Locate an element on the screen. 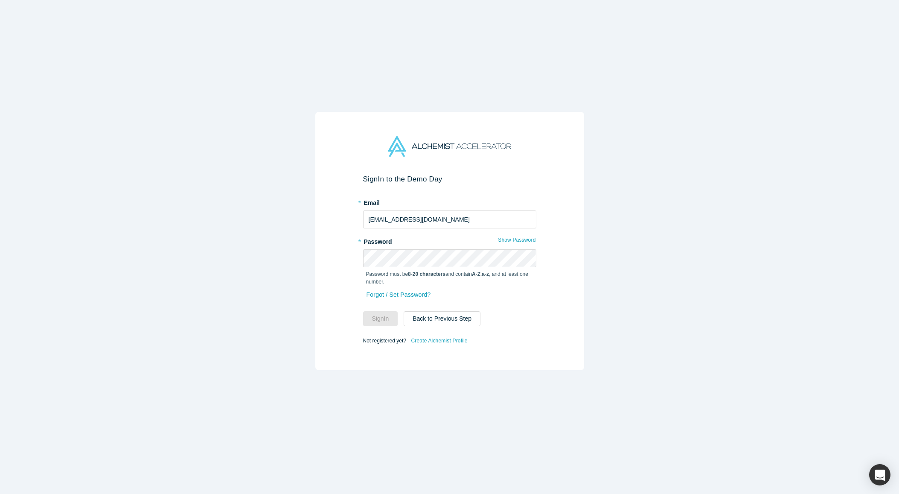 The height and width of the screenshot is (494, 899). strong: A-Z is located at coordinates (476, 274).